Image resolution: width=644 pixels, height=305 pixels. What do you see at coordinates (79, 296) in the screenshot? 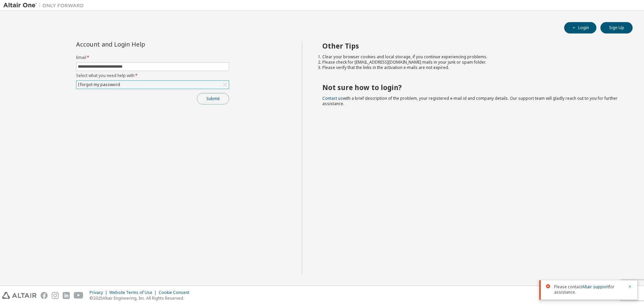
I see `img: youtube.svg` at bounding box center [79, 296].